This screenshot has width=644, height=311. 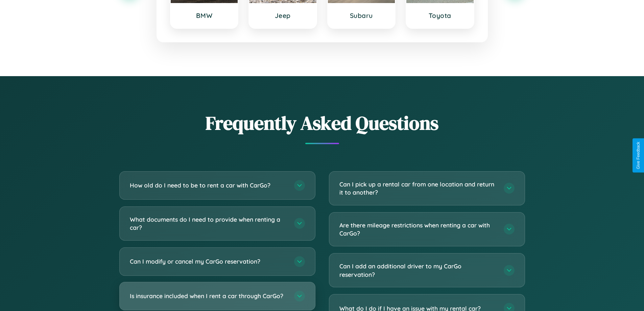 I want to click on h3: Subaru, so click(x=361, y=16).